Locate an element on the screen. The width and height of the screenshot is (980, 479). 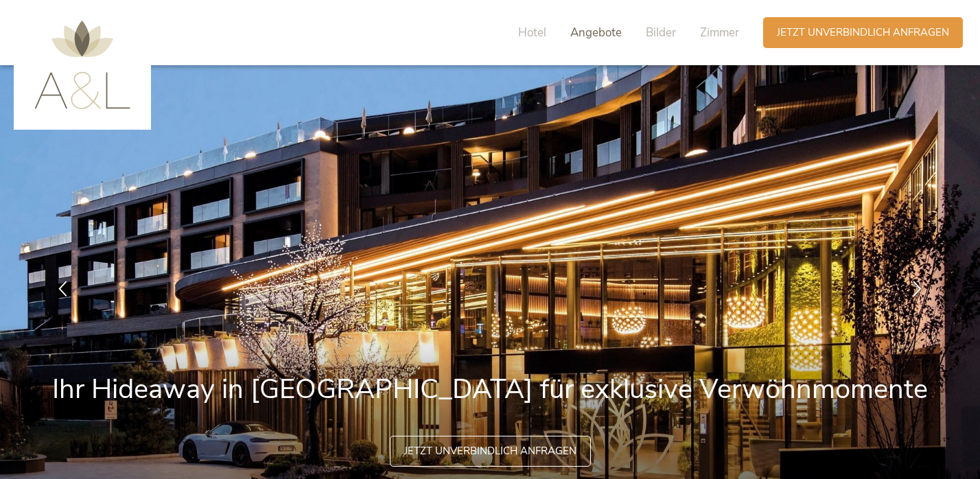
span: Zimmer is located at coordinates (719, 32).